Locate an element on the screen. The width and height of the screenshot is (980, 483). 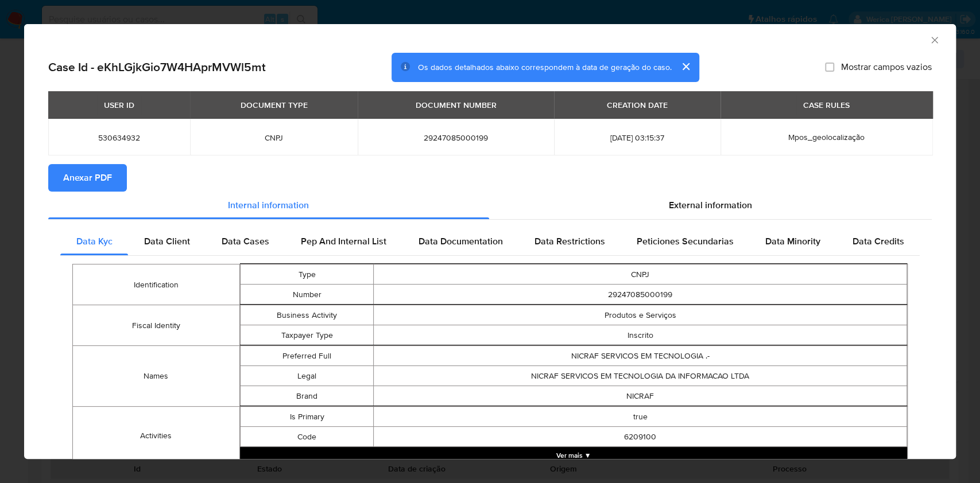
td: Identification is located at coordinates (156, 285).